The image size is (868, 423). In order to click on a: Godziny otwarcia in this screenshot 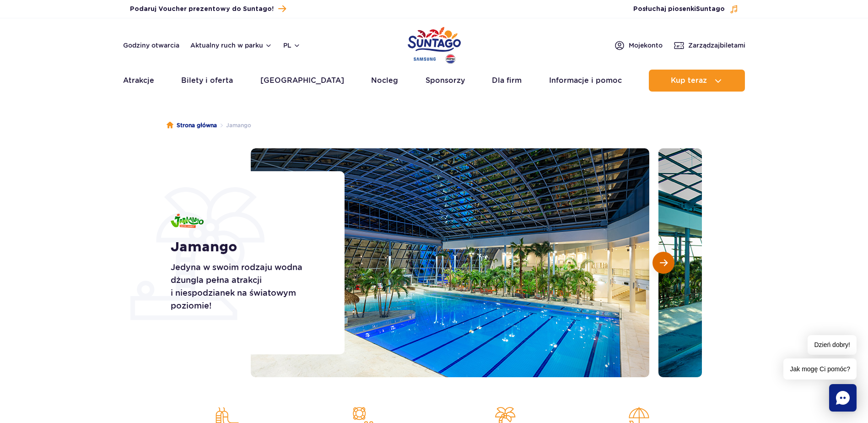, I will do `click(151, 46)`.